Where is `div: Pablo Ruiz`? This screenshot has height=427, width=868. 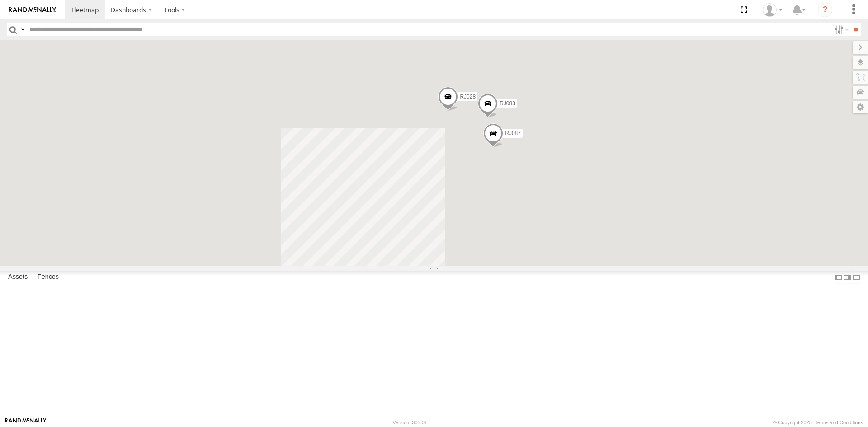
div: Pablo Ruiz is located at coordinates (773, 10).